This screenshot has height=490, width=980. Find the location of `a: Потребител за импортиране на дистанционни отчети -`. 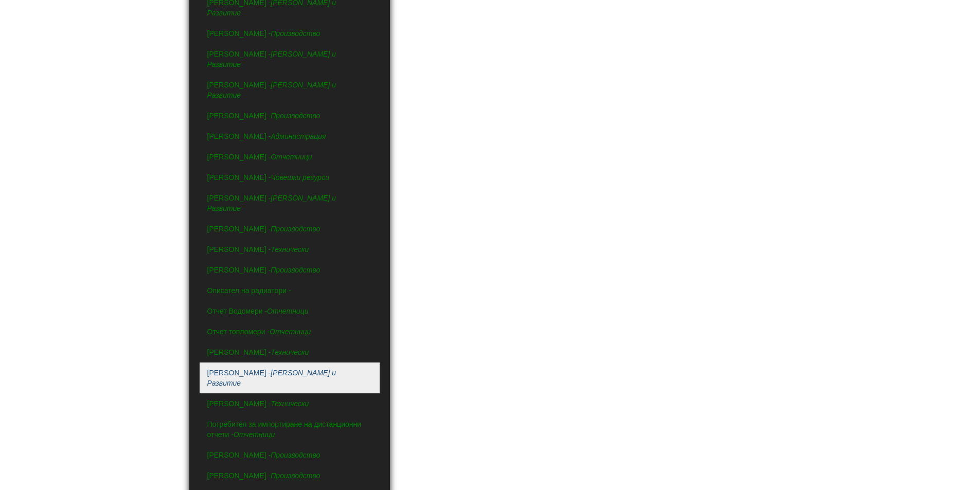

a: Потребител за импортиране на дистанционни отчети - is located at coordinates (290, 430).